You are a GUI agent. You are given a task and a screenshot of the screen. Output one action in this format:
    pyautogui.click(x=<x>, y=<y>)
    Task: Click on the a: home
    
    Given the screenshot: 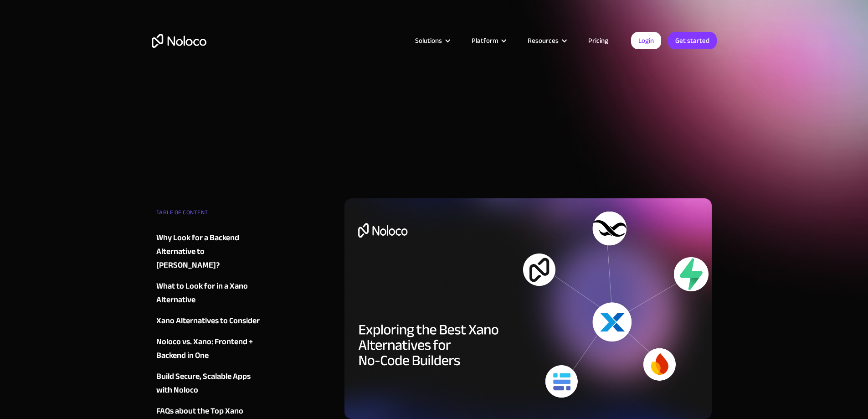 What is the action you would take?
    pyautogui.click(x=179, y=41)
    